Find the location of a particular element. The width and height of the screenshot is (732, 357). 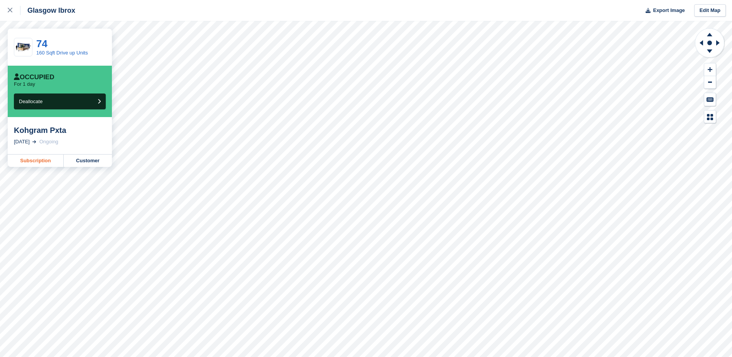

div: Ongoing is located at coordinates (49, 142).